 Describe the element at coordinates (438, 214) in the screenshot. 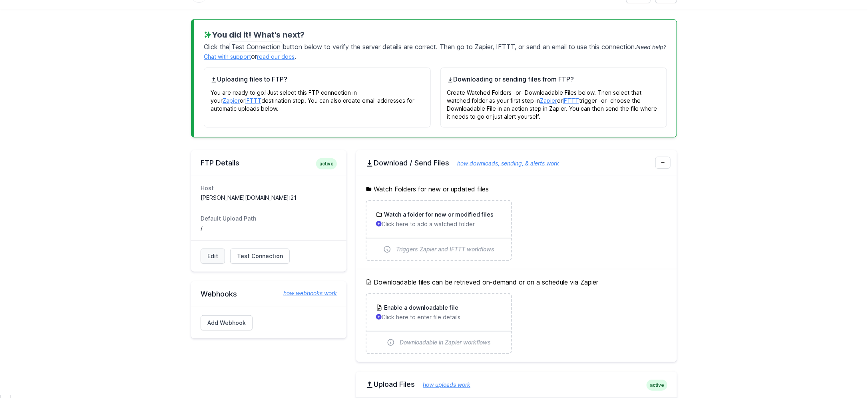

I see `h3: Watch a folder for new or modified files` at that location.